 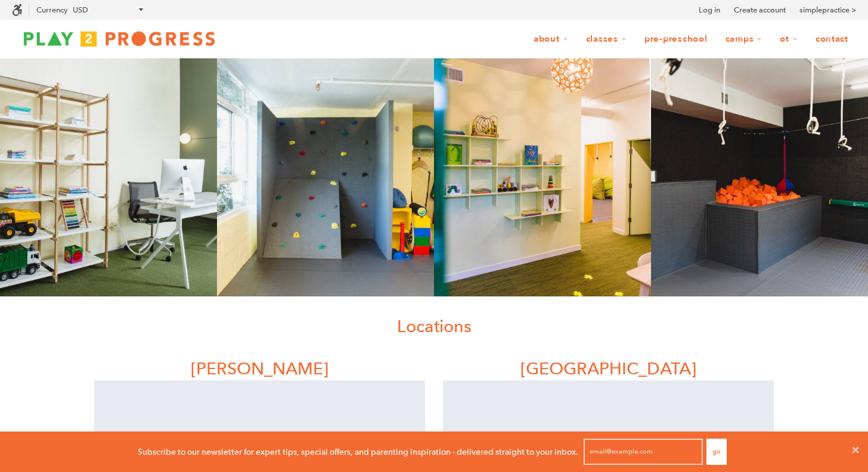 What do you see at coordinates (743, 39) in the screenshot?
I see `a: Camps` at bounding box center [743, 39].